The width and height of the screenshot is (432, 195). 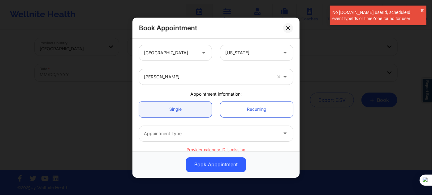 What do you see at coordinates (256, 109) in the screenshot?
I see `a: Recurring` at bounding box center [256, 109].